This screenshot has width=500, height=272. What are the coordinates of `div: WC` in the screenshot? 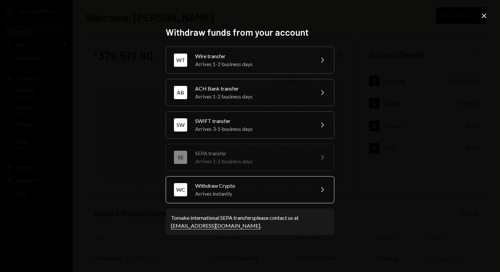 It's located at (181, 190).